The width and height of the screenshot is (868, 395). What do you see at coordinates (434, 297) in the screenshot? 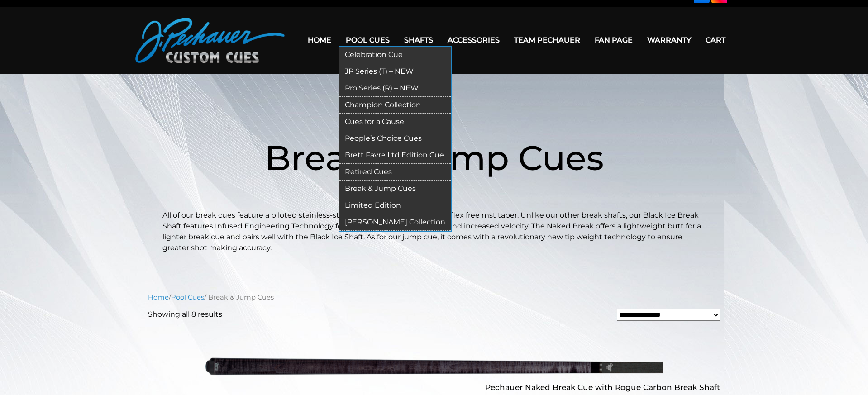
I see `nav: Breadcrumb` at bounding box center [434, 297].